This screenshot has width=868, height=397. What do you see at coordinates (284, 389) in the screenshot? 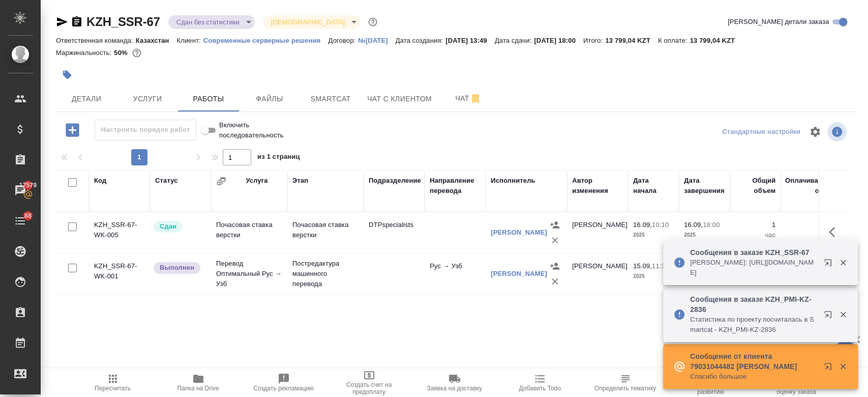
I see `span: Создать рекламацию` at bounding box center [284, 389].